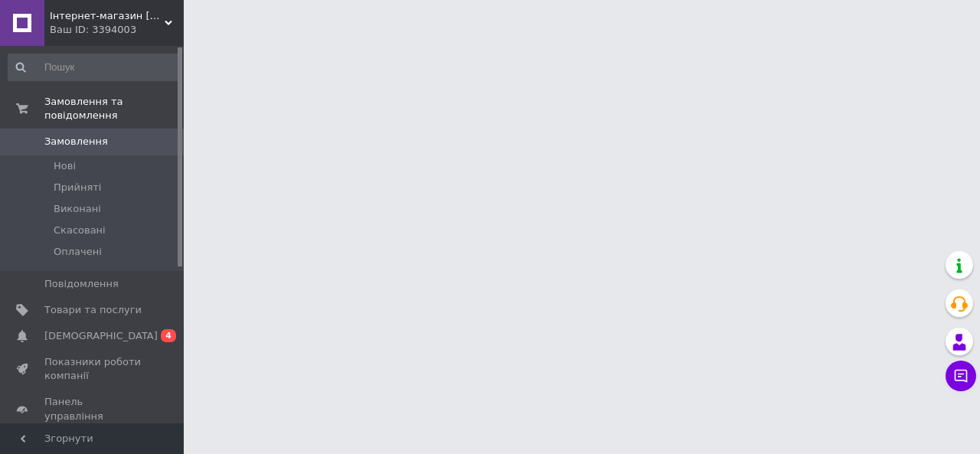 The image size is (980, 454). What do you see at coordinates (76, 142) in the screenshot?
I see `span: Замовлення` at bounding box center [76, 142].